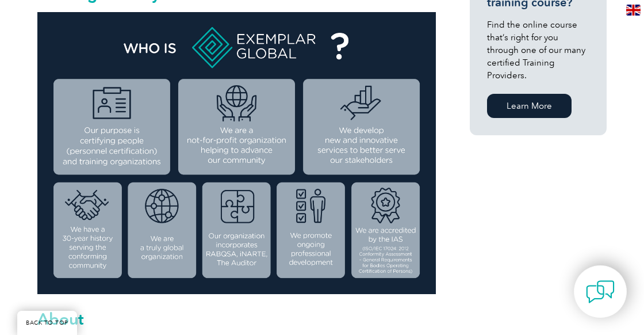  What do you see at coordinates (47, 322) in the screenshot?
I see `a: BACK TO TOP` at bounding box center [47, 322].